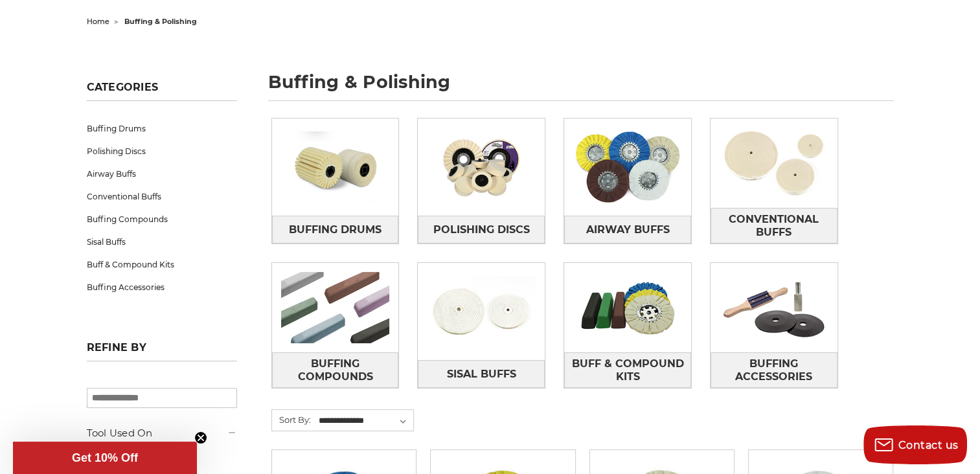 The height and width of the screenshot is (474, 980). Describe the element at coordinates (581, 87) in the screenshot. I see `h1: buffing & polishing` at that location.